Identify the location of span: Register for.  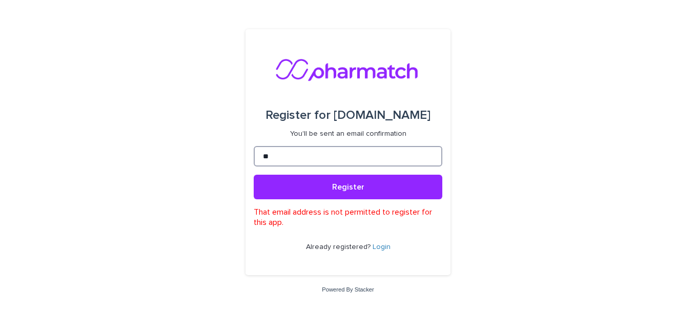
(298, 115).